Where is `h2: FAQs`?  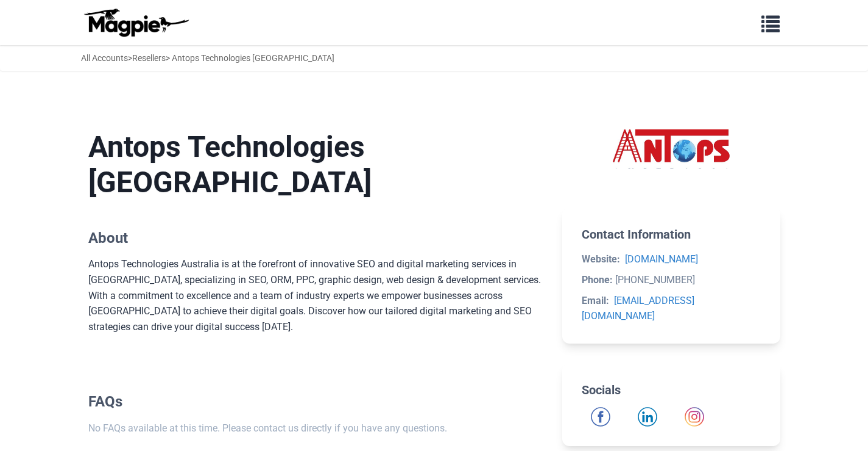 h2: FAQs is located at coordinates (316, 401).